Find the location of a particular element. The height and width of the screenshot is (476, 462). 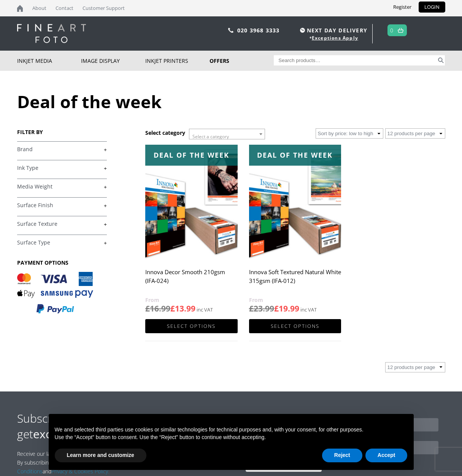

button: Accept is located at coordinates (387, 455).